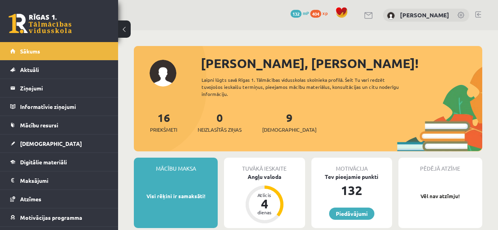 Image resolution: width=498 pixels, height=230 pixels. I want to click on a: 0Neizlasītās ziņas, so click(220, 122).